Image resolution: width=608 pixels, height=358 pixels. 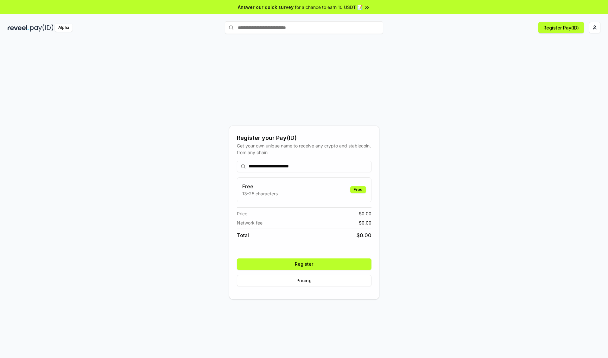 I want to click on img: reveel_dark, so click(x=18, y=28).